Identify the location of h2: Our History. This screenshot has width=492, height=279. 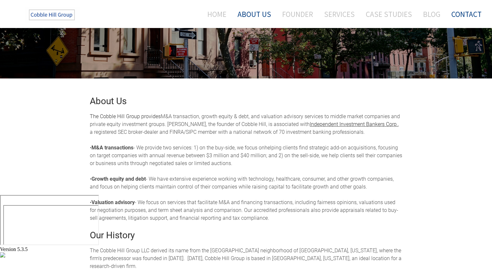
(246, 235).